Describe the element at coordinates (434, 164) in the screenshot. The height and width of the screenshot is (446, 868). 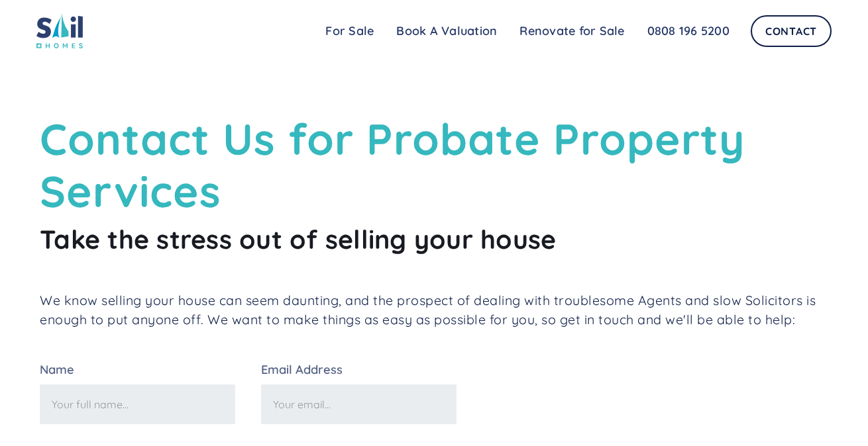
I see `h1: Contact Us for Probate Property Services` at that location.